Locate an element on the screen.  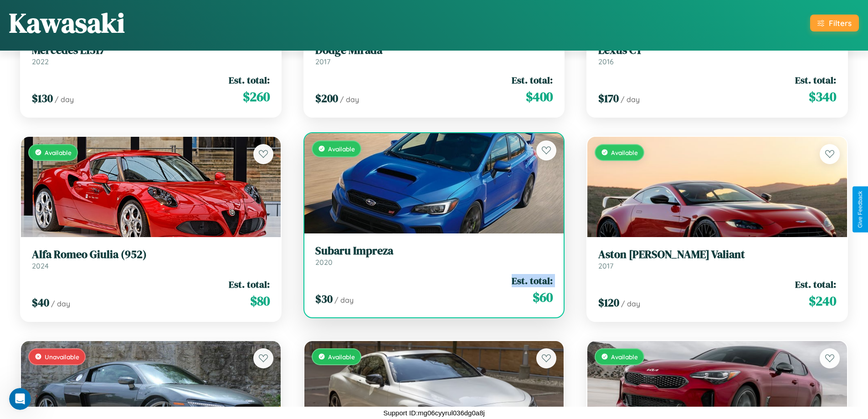
span: $ 340 is located at coordinates (822, 97).